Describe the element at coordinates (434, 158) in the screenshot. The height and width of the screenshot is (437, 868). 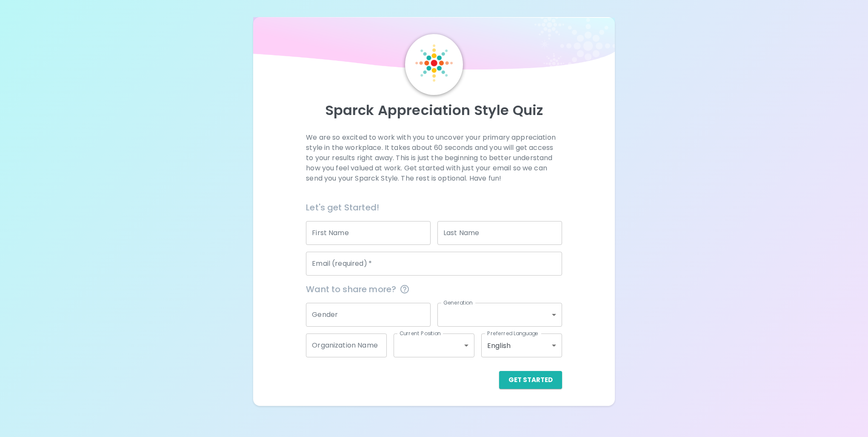
I see `p: We are so excited to work with you to uncover your primary appreciation style in the workplace. I...` at that location.